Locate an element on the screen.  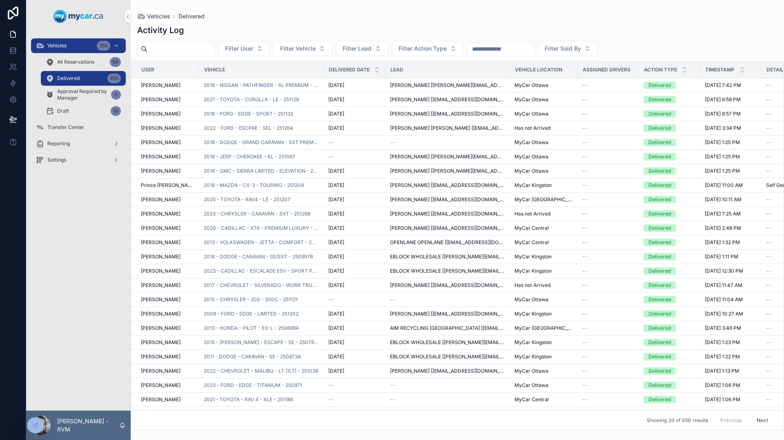
a: 2025 - TOYOTA - RAV4 - LE - 251207 is located at coordinates (247, 200).